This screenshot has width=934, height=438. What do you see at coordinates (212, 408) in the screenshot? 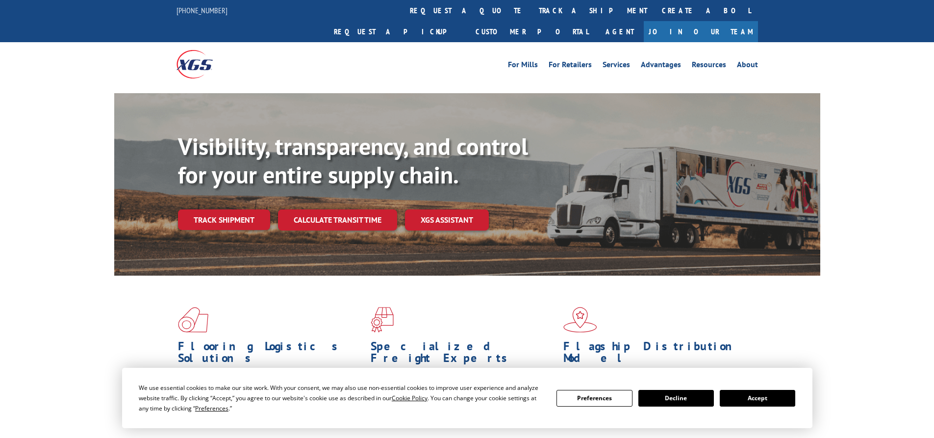
I see `span: Preferences` at bounding box center [212, 408].